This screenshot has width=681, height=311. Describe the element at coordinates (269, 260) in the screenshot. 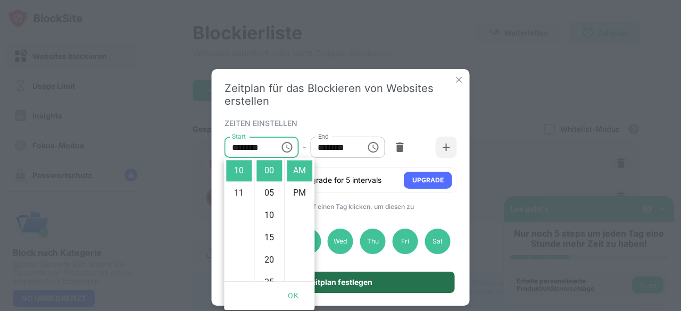

I see `li: 20 minutes` at that location.